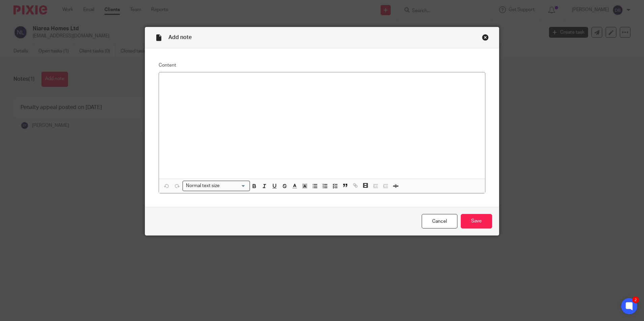  What do you see at coordinates (180, 38) in the screenshot?
I see `span: Add note` at bounding box center [180, 38].